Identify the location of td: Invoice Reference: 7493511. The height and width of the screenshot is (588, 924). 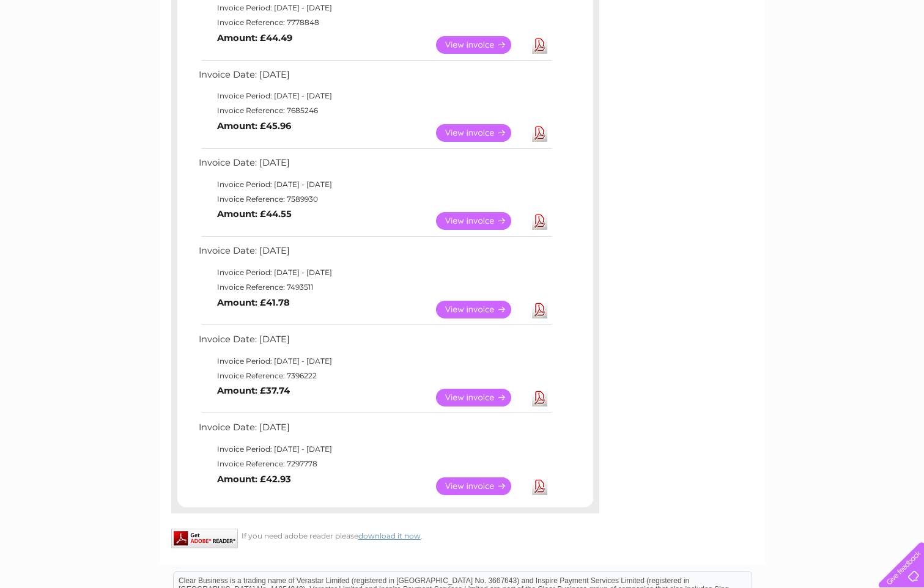
(374, 287).